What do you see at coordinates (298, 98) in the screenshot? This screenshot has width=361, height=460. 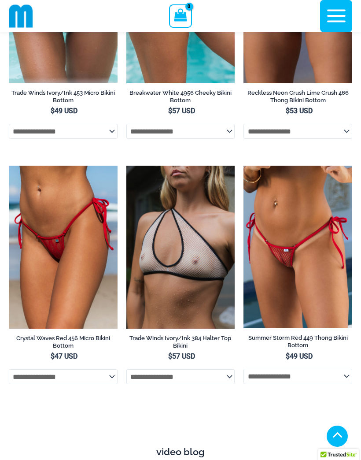 I see `a: Reckless Neon Crush Lime Crush 466 Thong Bikini Bottom` at bounding box center [298, 98].